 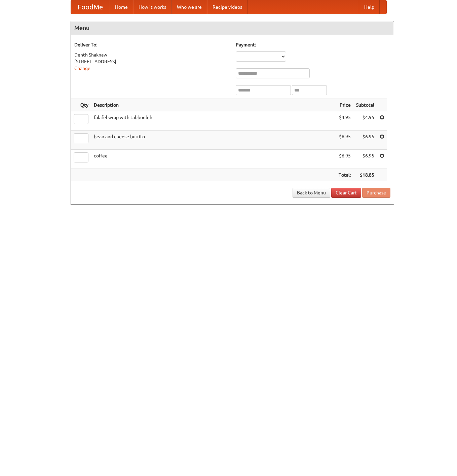 What do you see at coordinates (344, 105) in the screenshot?
I see `th: Price` at bounding box center [344, 105].